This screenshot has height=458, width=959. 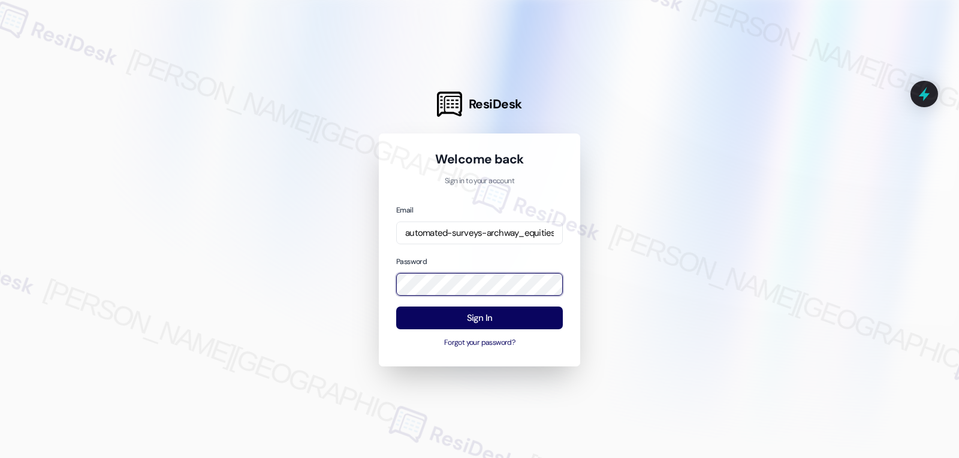 What do you see at coordinates (411, 262) in the screenshot?
I see `label: Password` at bounding box center [411, 262].